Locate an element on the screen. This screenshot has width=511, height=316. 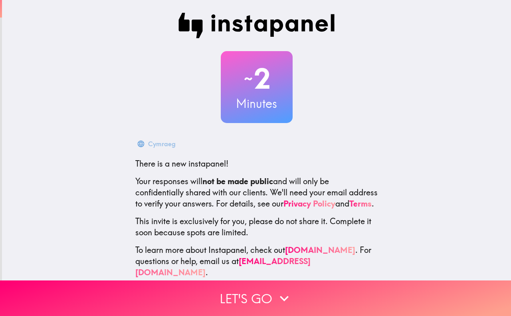
b: not be made public is located at coordinates (238, 181).